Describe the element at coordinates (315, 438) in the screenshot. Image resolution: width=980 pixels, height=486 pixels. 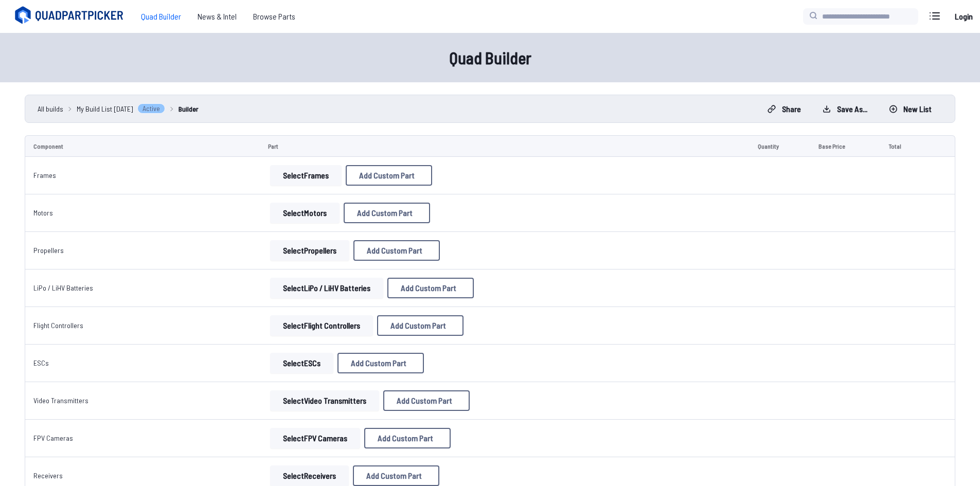
I see `a: SelectFPV Cameras` at that location.